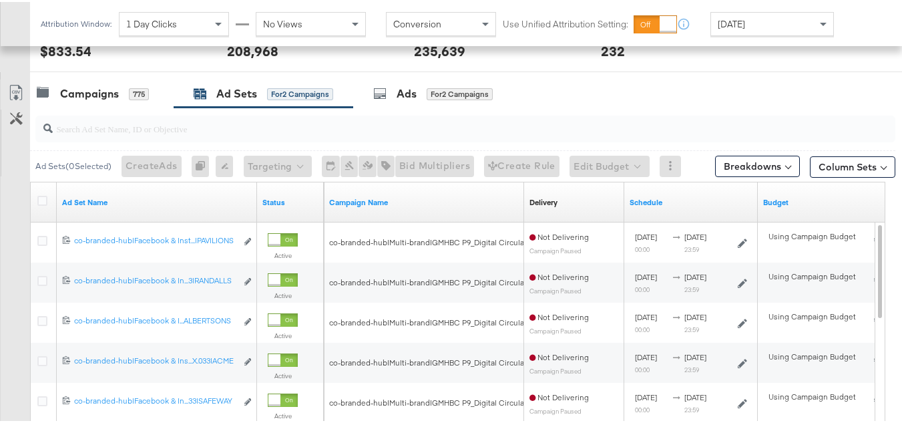 This screenshot has height=423, width=902. Describe the element at coordinates (436, 121) in the screenshot. I see `input: Search Ad Set Name, ID or Objective` at that location.